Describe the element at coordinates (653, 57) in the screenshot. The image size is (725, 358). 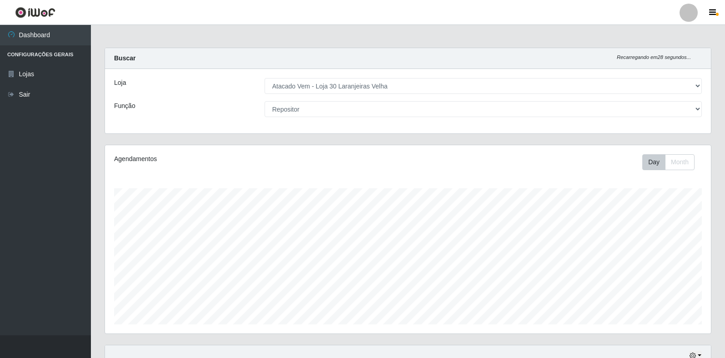
I see `i: Recarregando em 28 segundos...` at that location.